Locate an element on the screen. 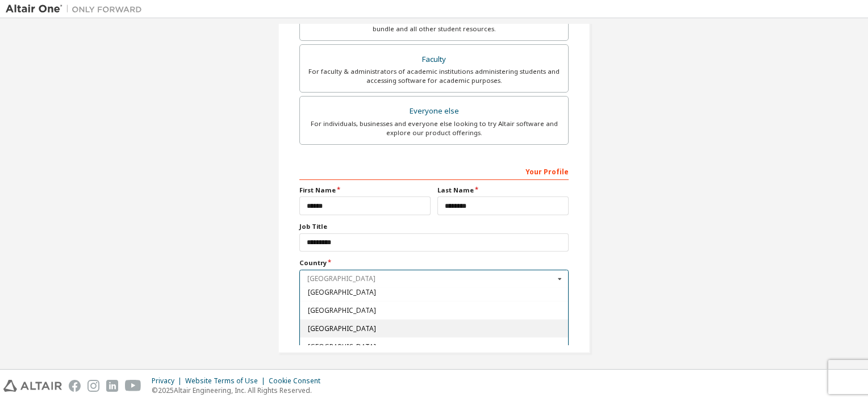  img: facebook.svg is located at coordinates (74, 385).